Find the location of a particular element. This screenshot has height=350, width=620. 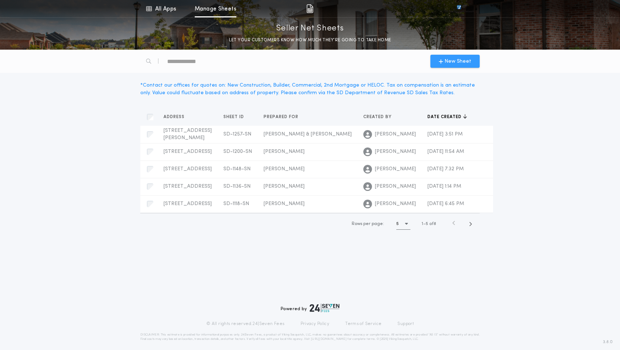

span: Sheet ID is located at coordinates (234, 117).